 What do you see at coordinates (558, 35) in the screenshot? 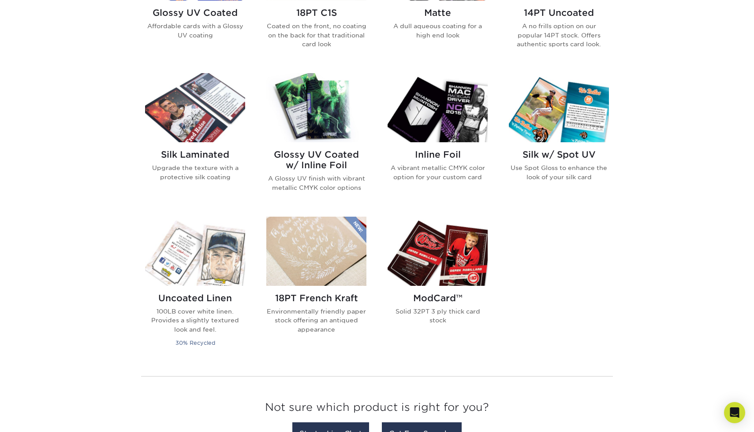
I see `p: A no frills option on our popular 14PT stock. Offers authentic sports card look.` at bounding box center [558, 35].